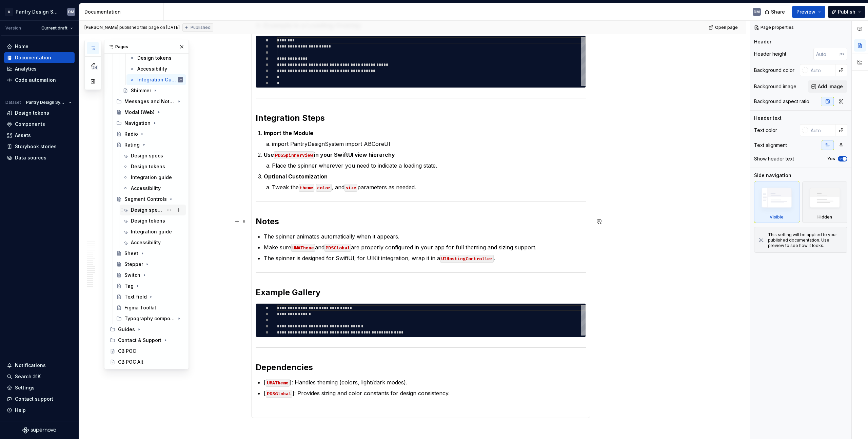 This screenshot has height=439, width=868. Describe the element at coordinates (152, 69) in the screenshot. I see `div: Accessibility` at that location.